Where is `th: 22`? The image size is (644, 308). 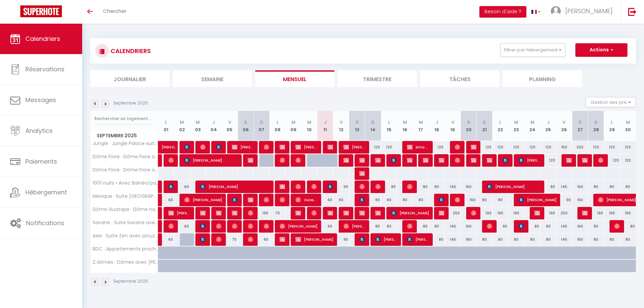
th: 22 is located at coordinates (500, 126).